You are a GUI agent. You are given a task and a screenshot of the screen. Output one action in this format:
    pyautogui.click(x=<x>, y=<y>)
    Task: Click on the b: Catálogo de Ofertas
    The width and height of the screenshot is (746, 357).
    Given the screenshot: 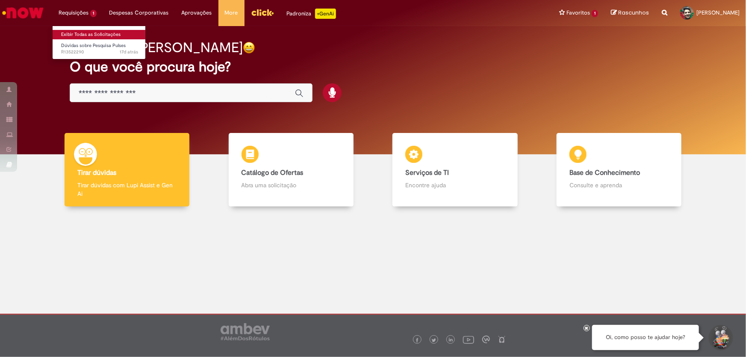 What is the action you would take?
    pyautogui.click(x=272, y=173)
    